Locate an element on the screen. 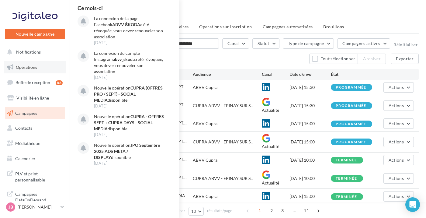 The width and height of the screenshot is (426, 218). button: Exporter is located at coordinates (405, 59).